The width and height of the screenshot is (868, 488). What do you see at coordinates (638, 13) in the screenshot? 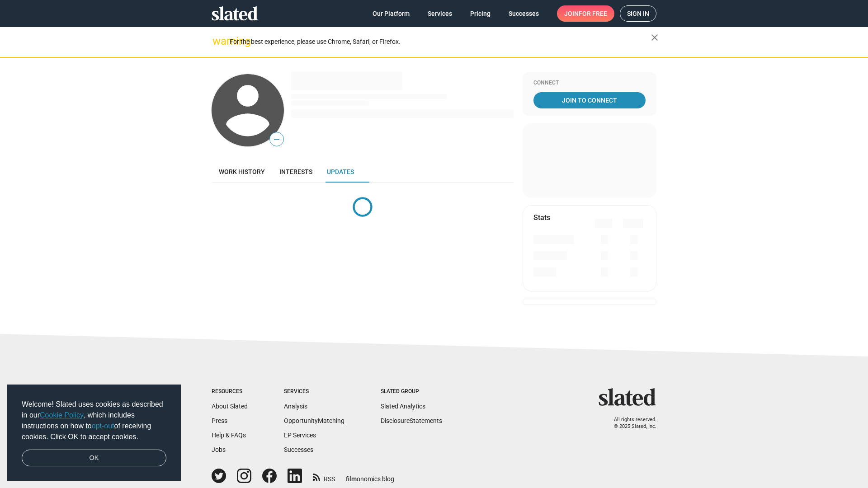
I see `a: Sign in` at bounding box center [638, 13].